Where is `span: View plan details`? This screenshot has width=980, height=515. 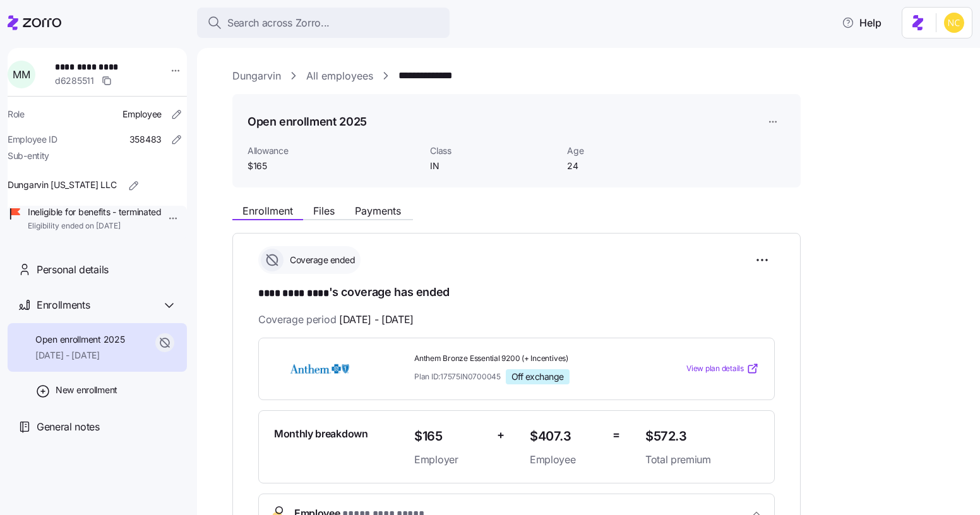 span: View plan details is located at coordinates (715, 369).